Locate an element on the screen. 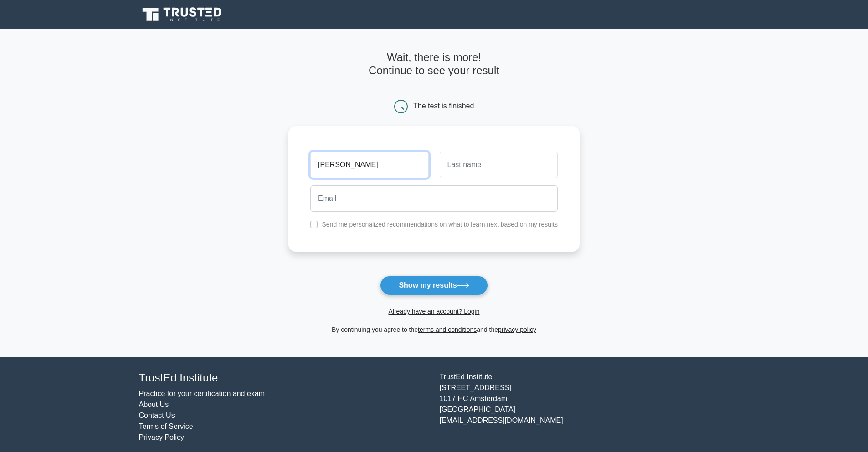  a: terms and conditions is located at coordinates (447, 330).